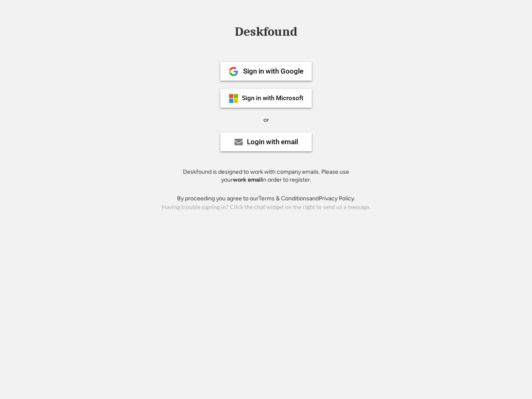  What do you see at coordinates (337, 198) in the screenshot?
I see `a: Privacy Policy.` at bounding box center [337, 198].